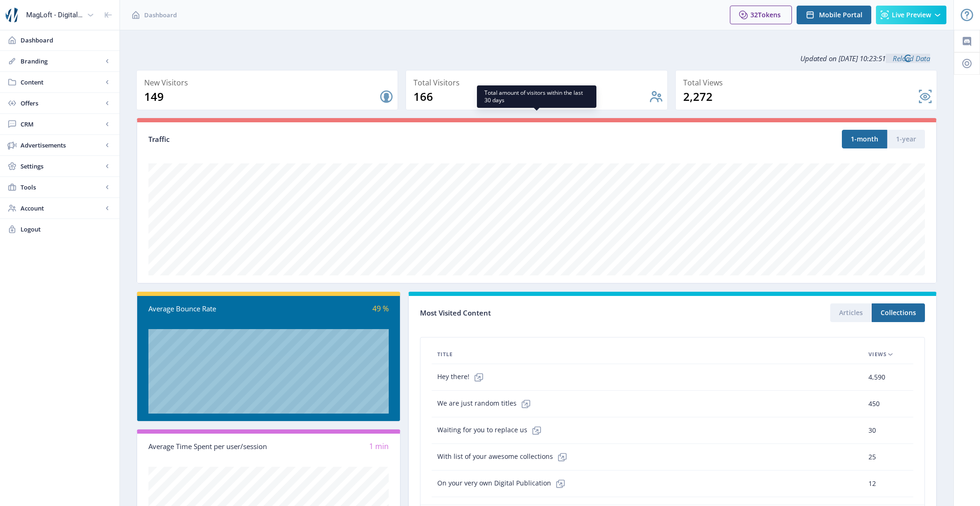 The width and height of the screenshot is (980, 506). Describe the element at coordinates (906, 139) in the screenshot. I see `button: 1-year` at that location.